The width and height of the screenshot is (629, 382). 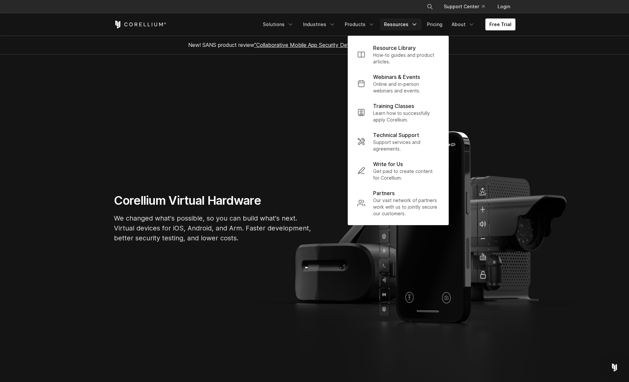 What do you see at coordinates (394, 106) in the screenshot?
I see `p: Training Classes` at bounding box center [394, 106].